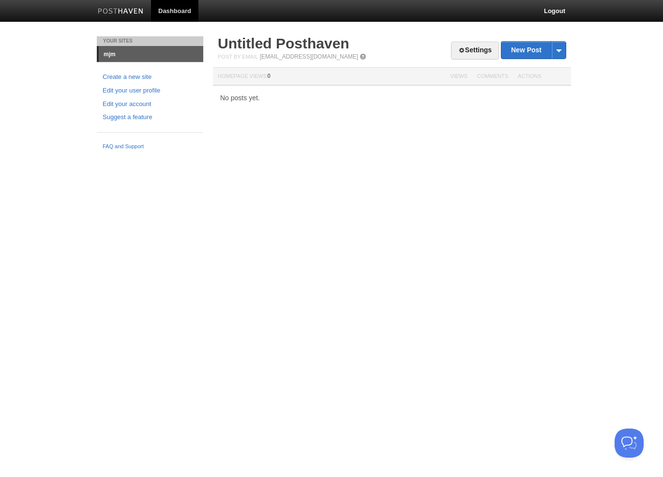  Describe the element at coordinates (493, 76) in the screenshot. I see `th: Comments` at that location.